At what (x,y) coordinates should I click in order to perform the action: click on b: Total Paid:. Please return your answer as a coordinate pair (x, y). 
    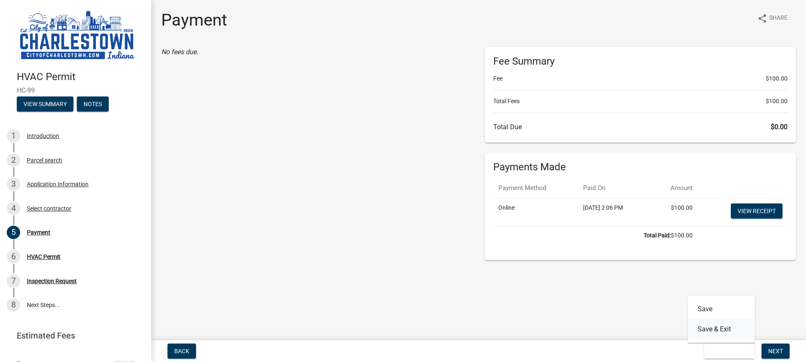
    Looking at the image, I should click on (657, 236).